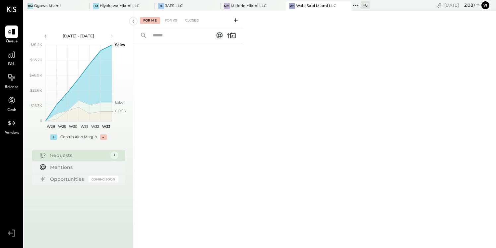  I want to click on div: Requests, so click(79, 155).